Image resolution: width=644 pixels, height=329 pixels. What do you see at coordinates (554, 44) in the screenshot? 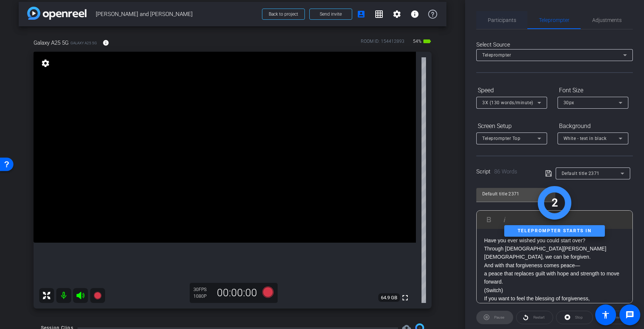
I see `div: Select Source` at bounding box center [554, 44].